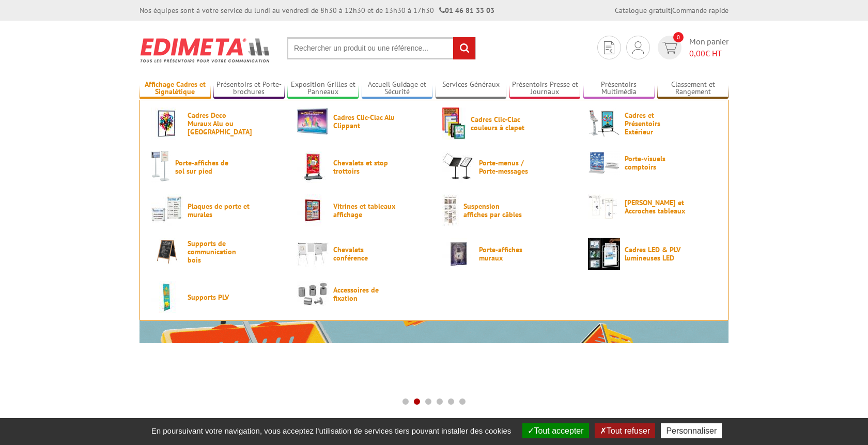  What do you see at coordinates (249, 89) in the screenshot?
I see `a: Présentoirs et Porte-brochures` at bounding box center [249, 89].